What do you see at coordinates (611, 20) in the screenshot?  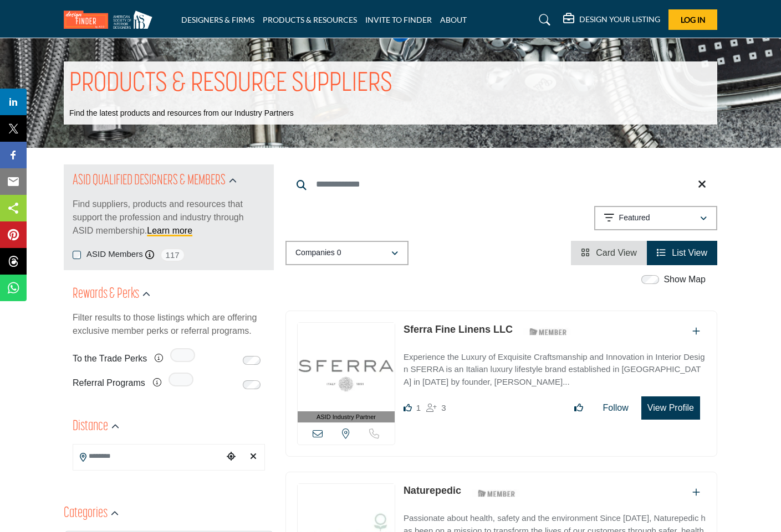 I see `div: DESIGN YOUR LISTING` at bounding box center [611, 20].